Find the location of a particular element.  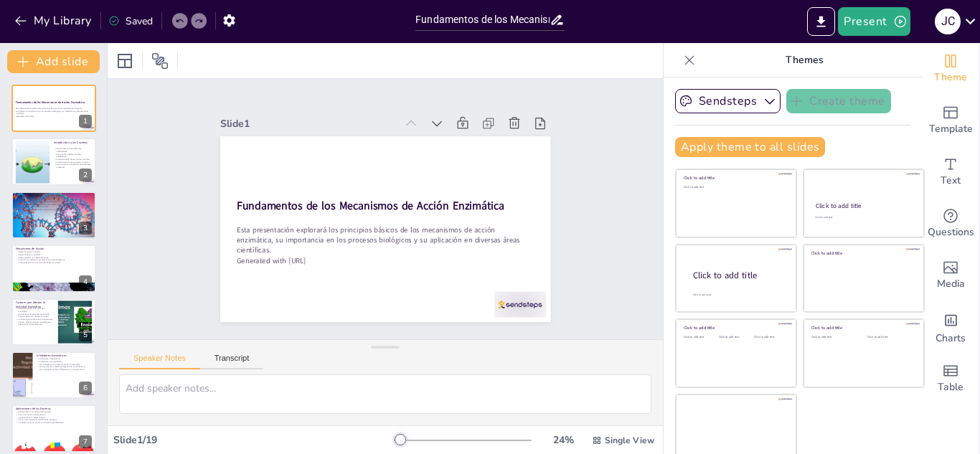

p: Temperatura afecta la actividad enzimática. is located at coordinates (34, 309).